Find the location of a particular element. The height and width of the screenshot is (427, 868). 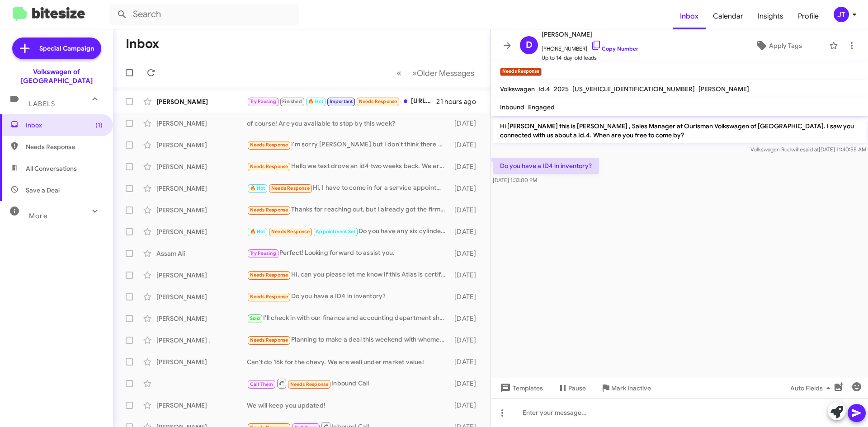

span: D is located at coordinates (529, 46).